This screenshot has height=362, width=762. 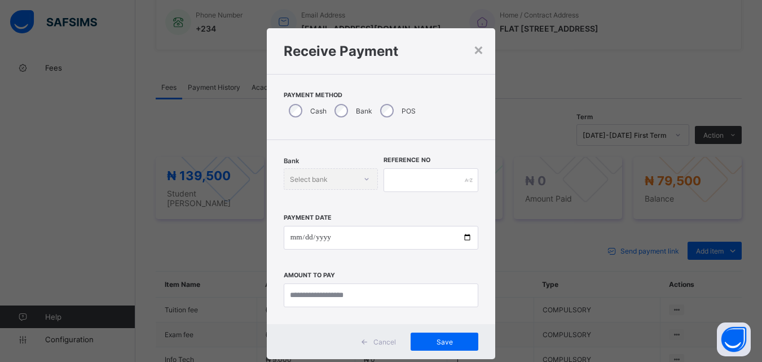 I want to click on span: Cancel, so click(x=385, y=341).